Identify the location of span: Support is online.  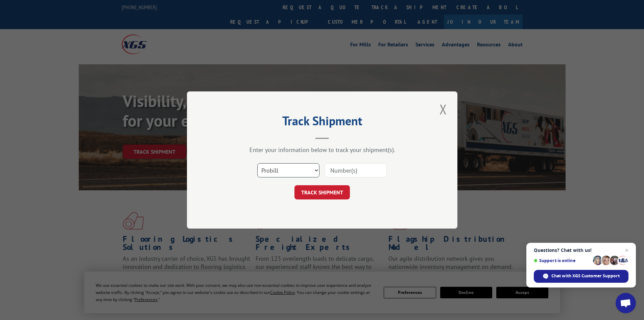
(562, 260).